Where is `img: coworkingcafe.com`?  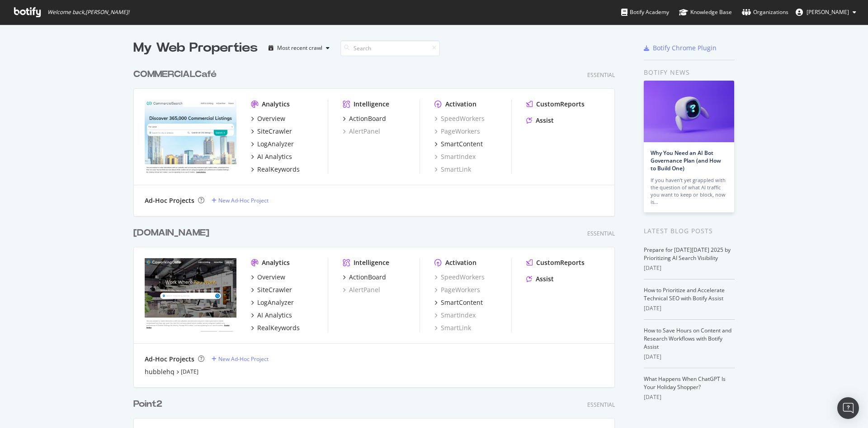 img: coworkingcafe.com is located at coordinates (191, 295).